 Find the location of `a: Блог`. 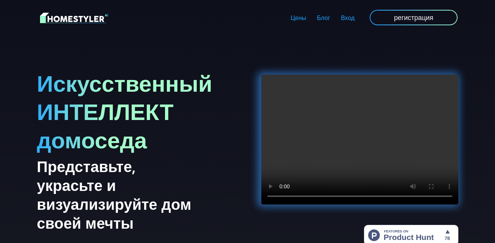

a: Блог is located at coordinates (323, 18).